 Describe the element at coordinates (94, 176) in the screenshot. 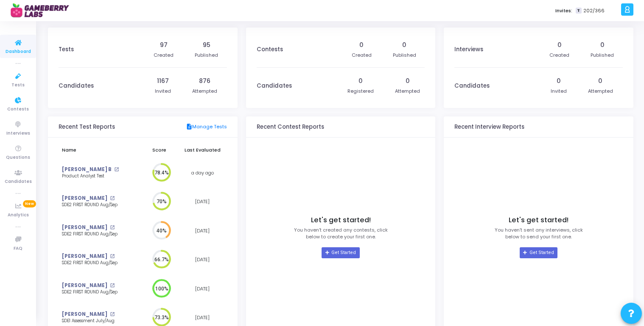

I see `div: Product Analyst Test` at that location.